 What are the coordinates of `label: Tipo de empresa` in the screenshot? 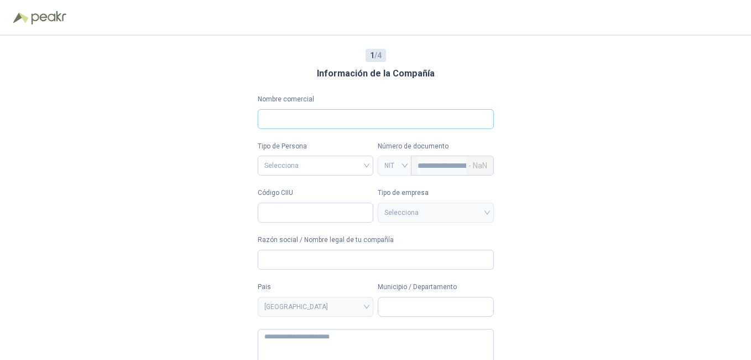 It's located at (436, 193).